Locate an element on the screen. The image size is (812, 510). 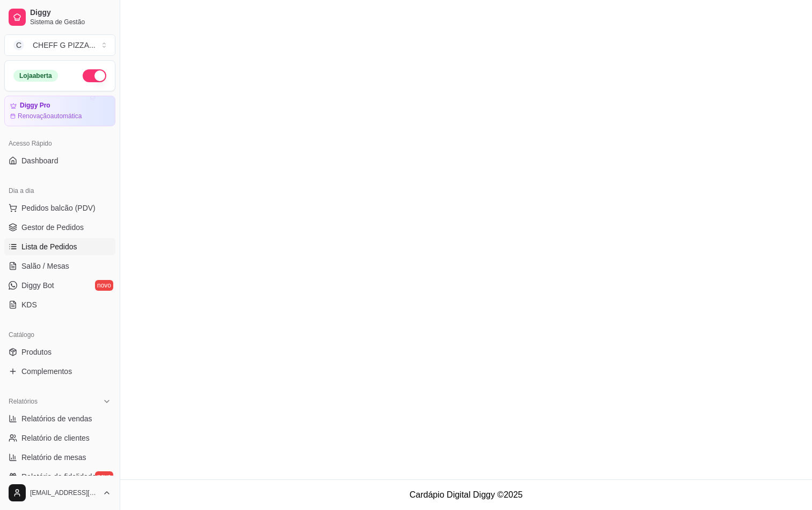
span: Lista de Pedidos is located at coordinates (49, 246).